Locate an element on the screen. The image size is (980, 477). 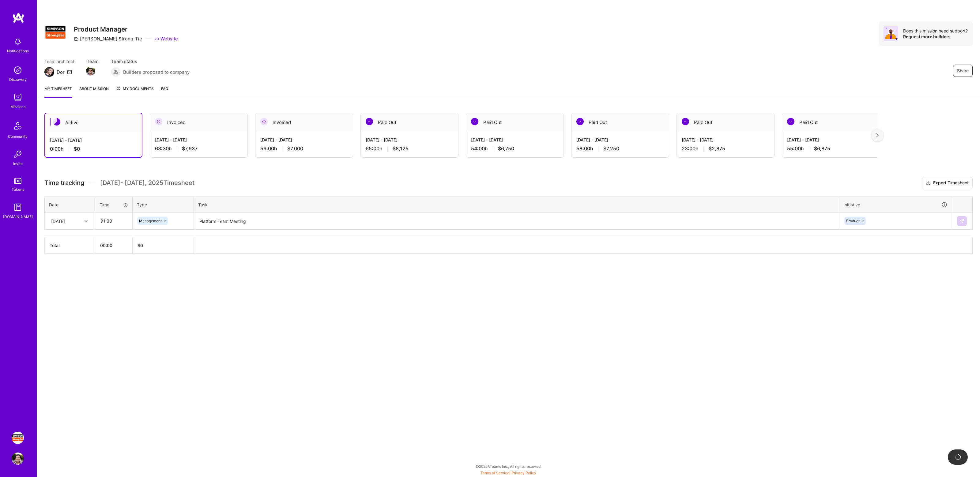
a: FAQ is located at coordinates (165, 91).